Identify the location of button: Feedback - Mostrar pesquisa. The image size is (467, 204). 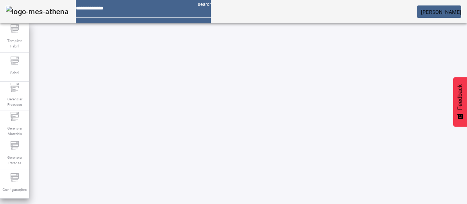
(460, 102).